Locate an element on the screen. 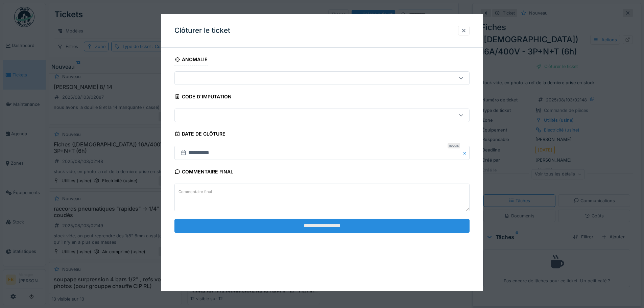 This screenshot has height=308, width=644. button: Close is located at coordinates (466, 153).